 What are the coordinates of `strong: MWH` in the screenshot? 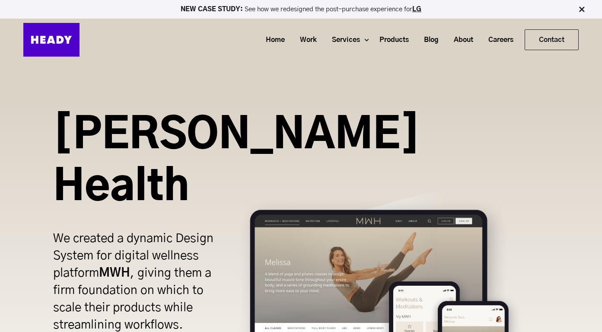 It's located at (115, 273).